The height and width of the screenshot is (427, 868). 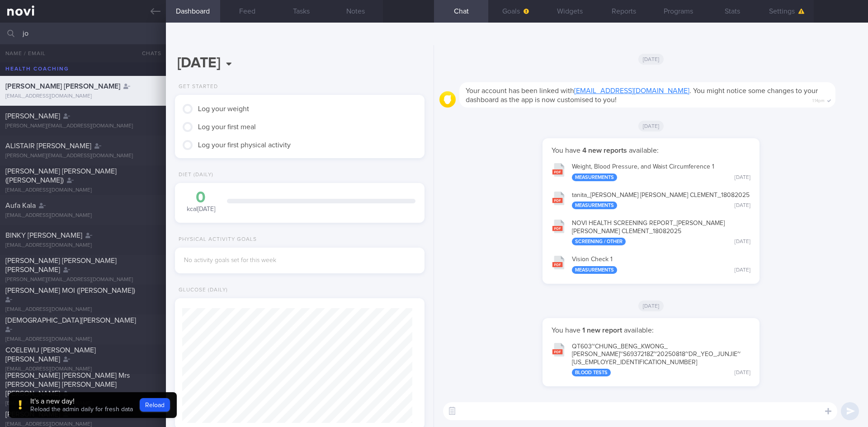 I want to click on div: Diet (Daily), so click(x=194, y=175).